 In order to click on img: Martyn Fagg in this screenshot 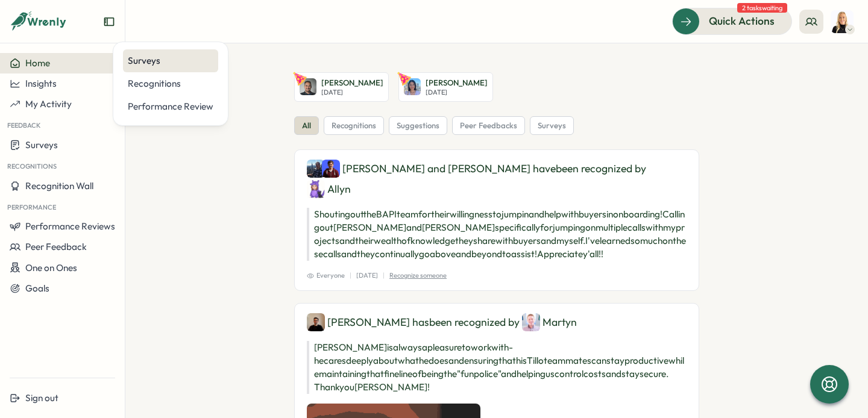, I will do `click(531, 322)`.